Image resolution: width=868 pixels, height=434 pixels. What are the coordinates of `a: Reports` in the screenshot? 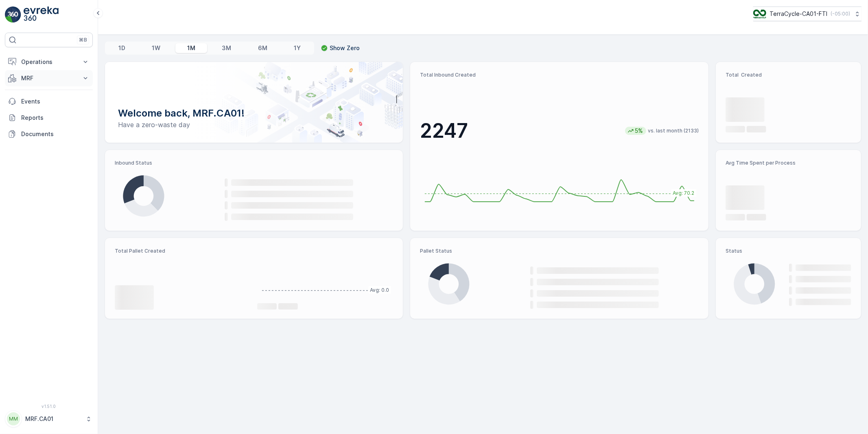 It's located at (49, 117).